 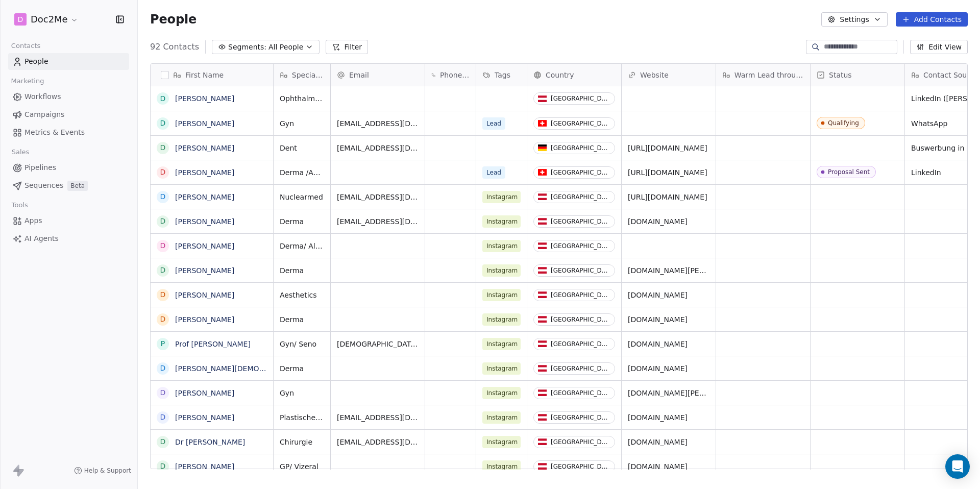 I want to click on a: Pipelines, so click(x=69, y=167).